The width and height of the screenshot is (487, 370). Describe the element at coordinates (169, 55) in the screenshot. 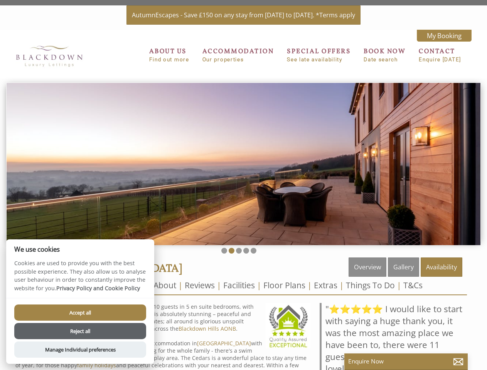

I see `a: ABOUT USFind out more` at that location.